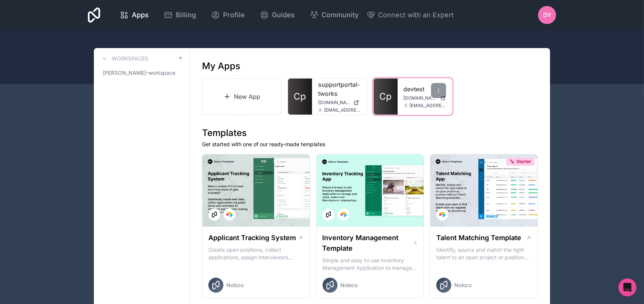 This screenshot has height=304, width=644. What do you see at coordinates (628, 287) in the screenshot?
I see `div: Open Intercom Messenger` at bounding box center [628, 287].